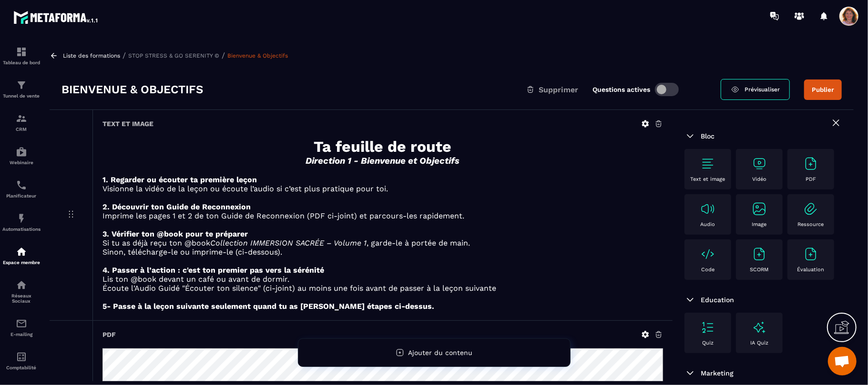  Describe the element at coordinates (56, 17) in the screenshot. I see `img: logo` at that location.